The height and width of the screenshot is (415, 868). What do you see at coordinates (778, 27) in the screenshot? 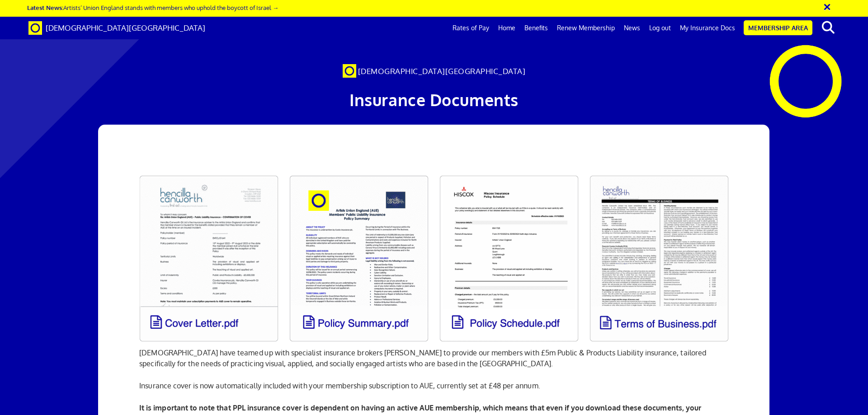
I see `a: Membership Area` at bounding box center [778, 27].